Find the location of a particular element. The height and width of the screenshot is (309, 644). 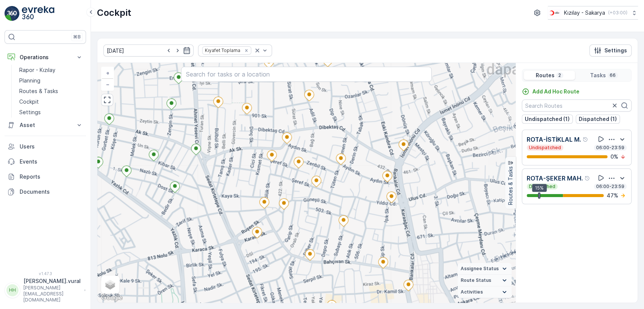

p: Reports is located at coordinates (51, 176).